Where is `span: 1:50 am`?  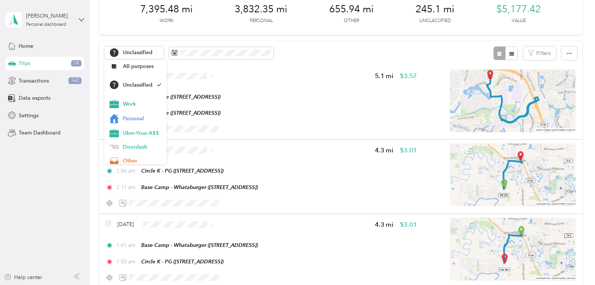 span: 1:50 am is located at coordinates (127, 261).